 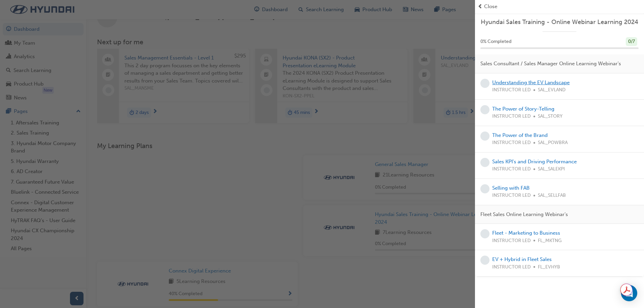 What do you see at coordinates (552, 195) in the screenshot?
I see `span: SAL_SELLFAB` at bounding box center [552, 195].